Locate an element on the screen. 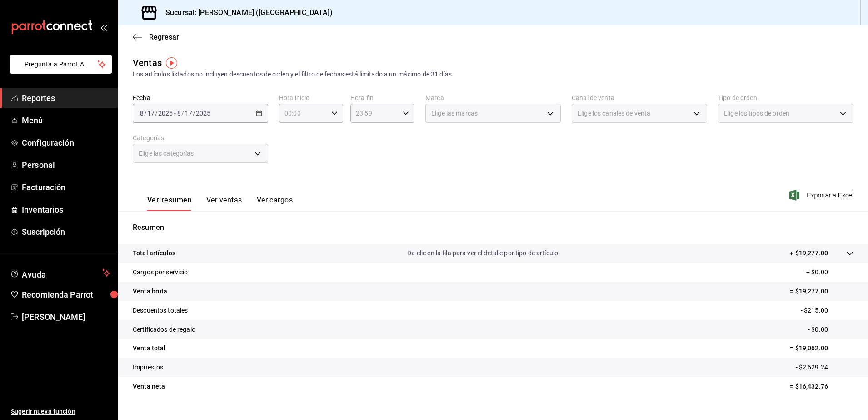 This screenshot has height=420, width=868. span: Menú is located at coordinates (66, 120).